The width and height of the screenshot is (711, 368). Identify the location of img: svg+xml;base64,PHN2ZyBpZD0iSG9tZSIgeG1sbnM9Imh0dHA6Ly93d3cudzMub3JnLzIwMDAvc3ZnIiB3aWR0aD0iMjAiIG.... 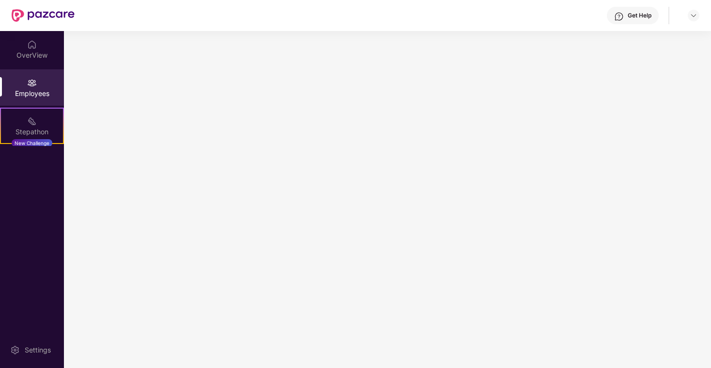
(32, 45).